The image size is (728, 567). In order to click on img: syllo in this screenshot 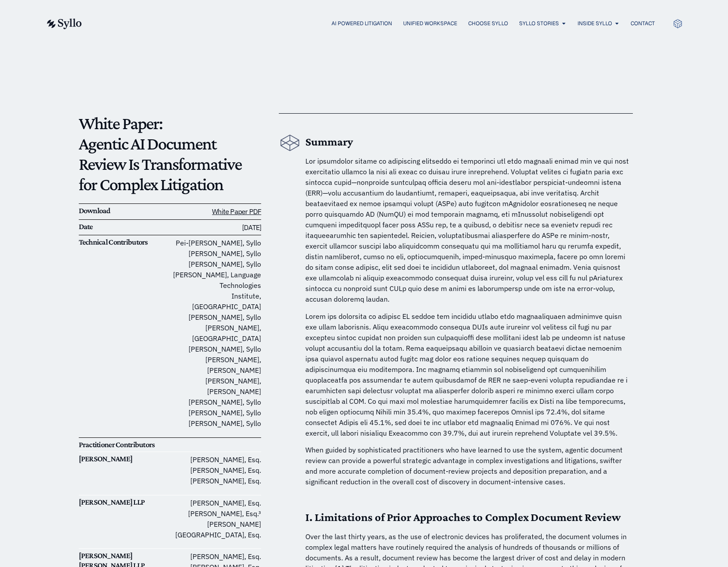, I will do `click(63, 24)`.